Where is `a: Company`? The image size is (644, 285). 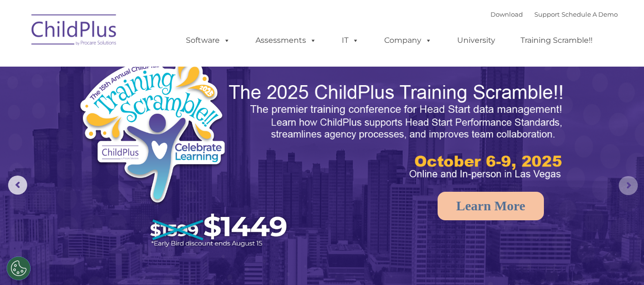 a: Company is located at coordinates (408, 40).